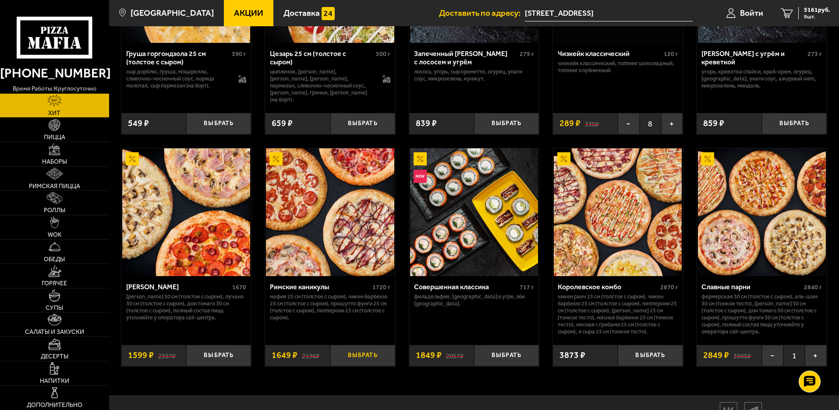 This screenshot has height=410, width=839. Describe the element at coordinates (248, 13) in the screenshot. I see `span: Акции` at that location.